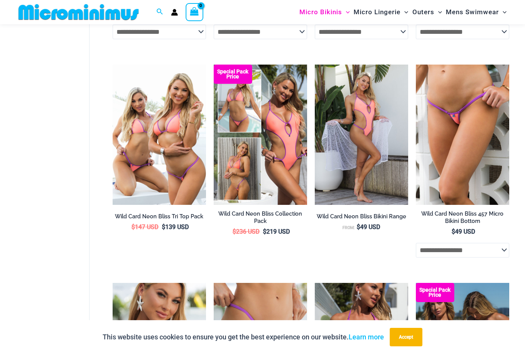 Image resolution: width=525 pixels, height=354 pixels. I want to click on a: Wild Card Neon Bliss Collection Pack, so click(260, 219).